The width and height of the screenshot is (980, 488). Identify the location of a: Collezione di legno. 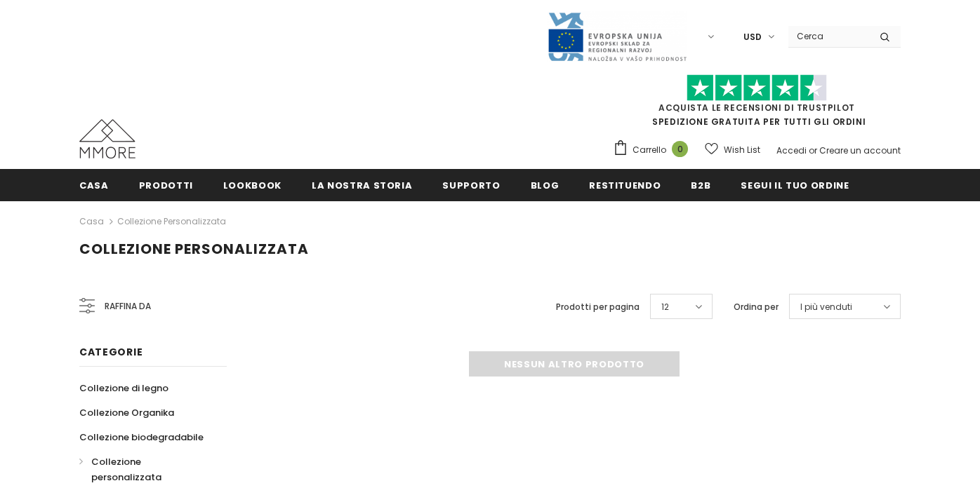
(124, 388).